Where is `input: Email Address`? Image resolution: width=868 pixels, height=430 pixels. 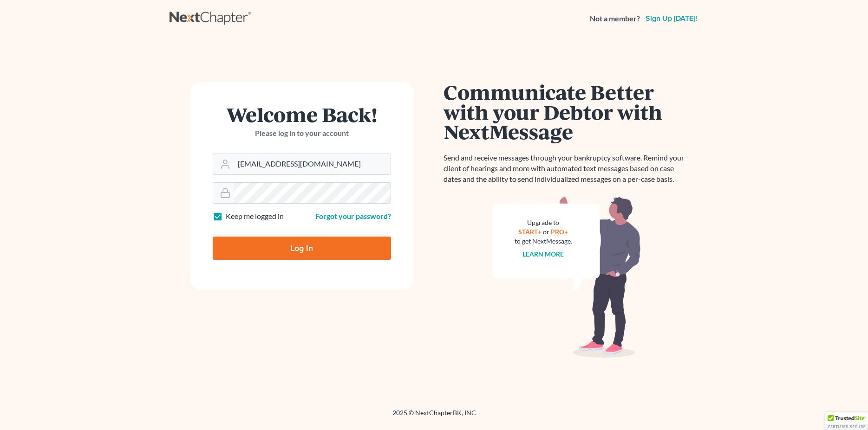 input: Email Address is located at coordinates (312, 164).